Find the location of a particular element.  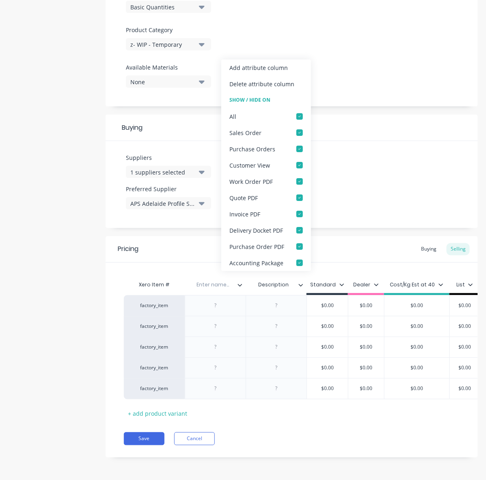

button: Basic Quantities is located at coordinates (169, 7).